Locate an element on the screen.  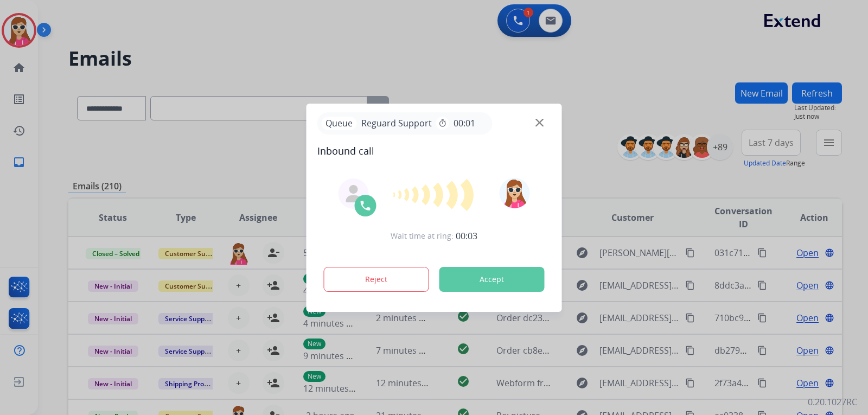
img: avatar is located at coordinates (514, 193).